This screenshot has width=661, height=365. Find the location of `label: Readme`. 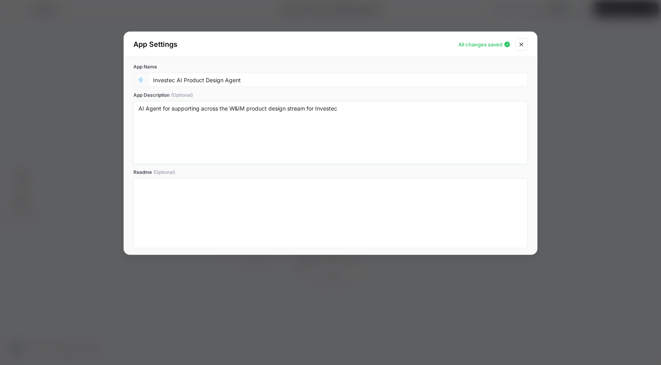

label: Readme is located at coordinates (331, 172).